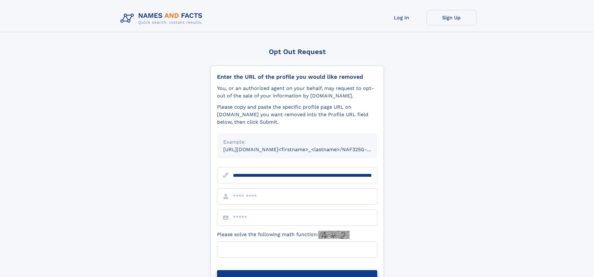 This screenshot has height=277, width=594. Describe the element at coordinates (297, 92) in the screenshot. I see `div: You, or an authorized agent on your behalf, may request to opt-out of the sale of your informatio...` at that location.